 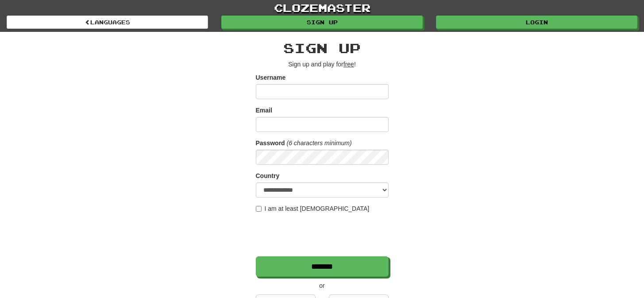 What do you see at coordinates (323, 286) in the screenshot?
I see `p: or` at bounding box center [323, 286].